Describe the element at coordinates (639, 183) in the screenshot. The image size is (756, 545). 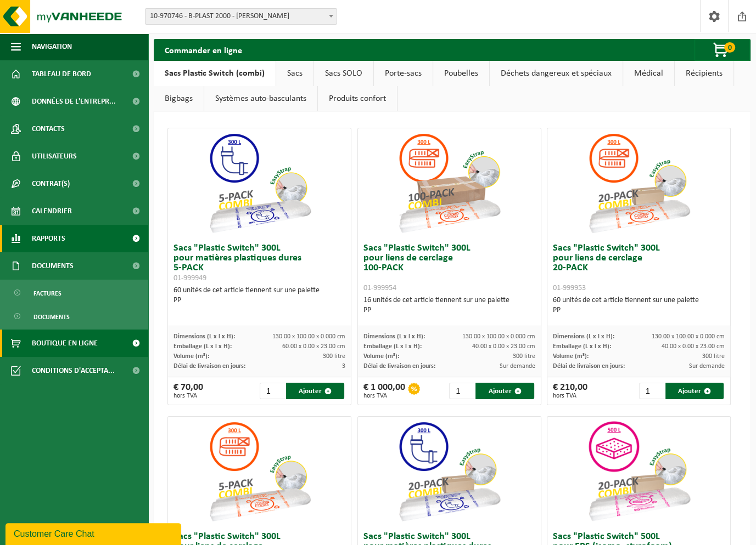
I see `img: 01-999953` at that location.